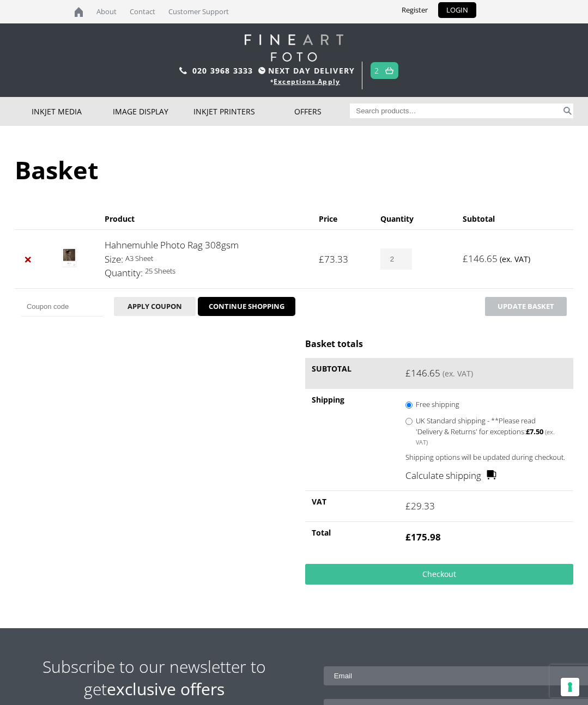  What do you see at coordinates (343, 218) in the screenshot?
I see `th: Price` at bounding box center [343, 218].